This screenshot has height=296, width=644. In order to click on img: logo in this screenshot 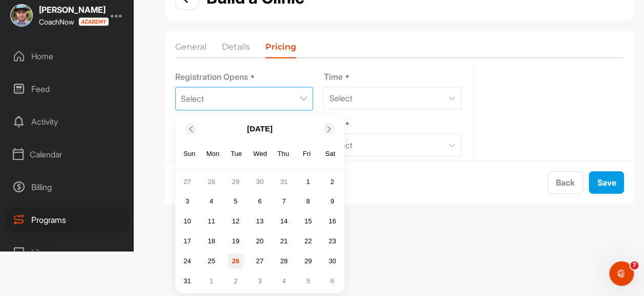, I will do `click(65, 28)`.